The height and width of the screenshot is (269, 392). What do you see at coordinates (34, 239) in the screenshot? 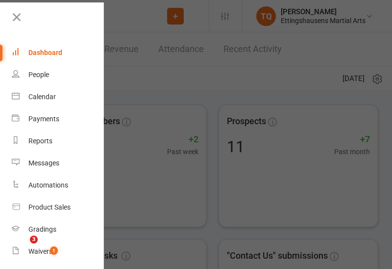
I see `span: 3` at bounding box center [34, 239].